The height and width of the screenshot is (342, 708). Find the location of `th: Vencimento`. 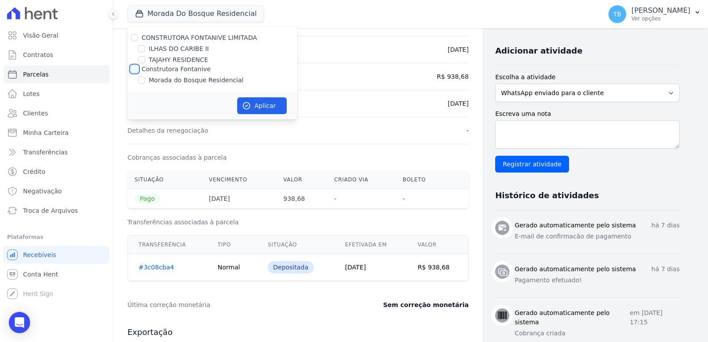

th: Vencimento is located at coordinates (239, 180).